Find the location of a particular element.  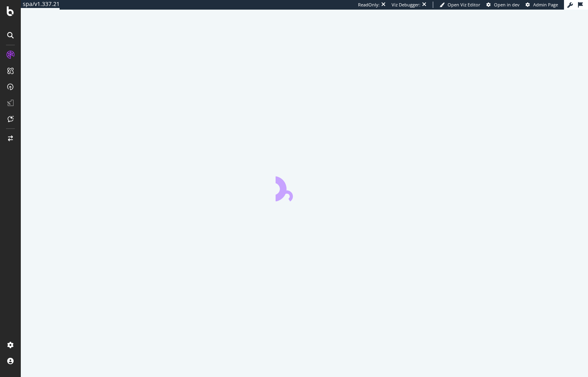

a: Open Viz Editor is located at coordinates (460, 5).